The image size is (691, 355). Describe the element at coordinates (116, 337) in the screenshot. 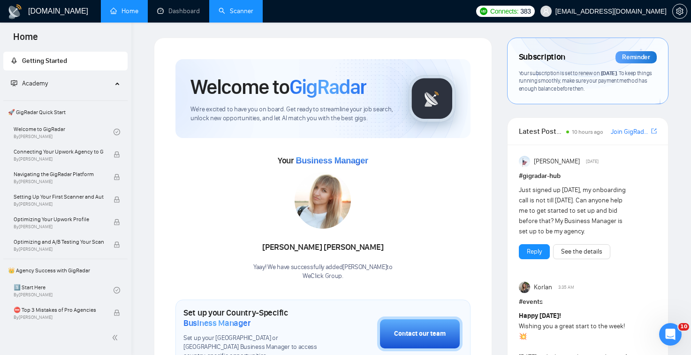

I see `span: double-left` at that location.